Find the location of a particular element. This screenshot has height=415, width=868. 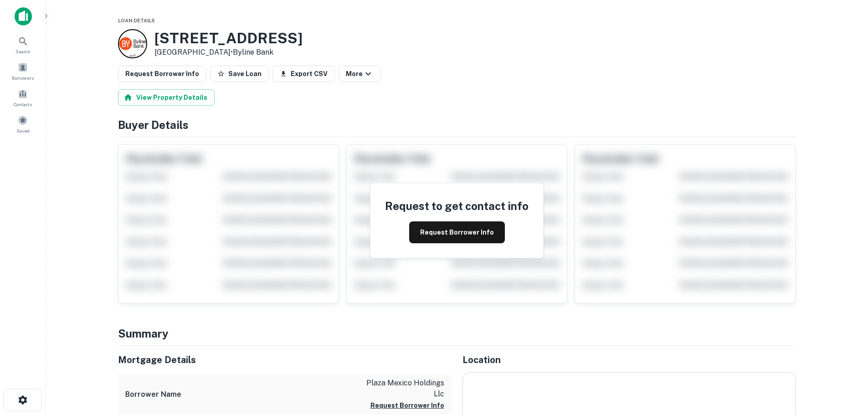

h4: Summary is located at coordinates (457, 333).